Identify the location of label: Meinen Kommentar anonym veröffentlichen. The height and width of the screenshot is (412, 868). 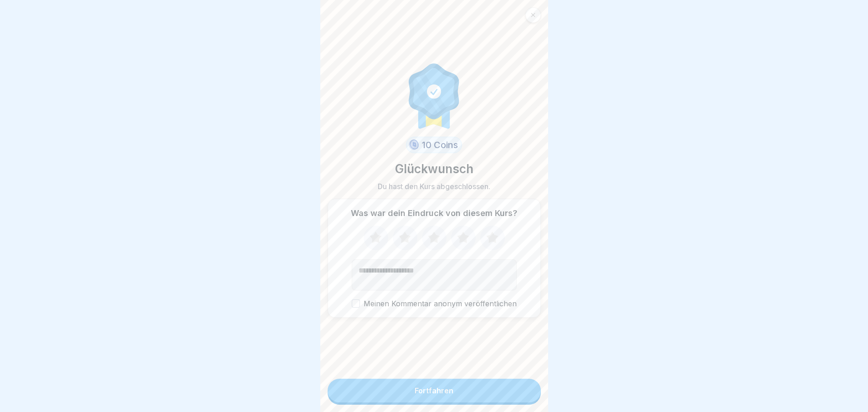
(434, 304).